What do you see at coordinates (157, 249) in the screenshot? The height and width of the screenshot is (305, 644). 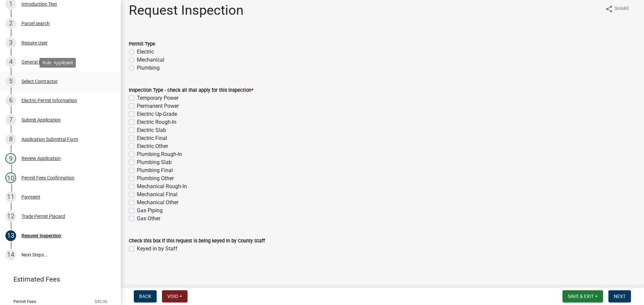 I see `label: Keyed in by Staff` at bounding box center [157, 249].